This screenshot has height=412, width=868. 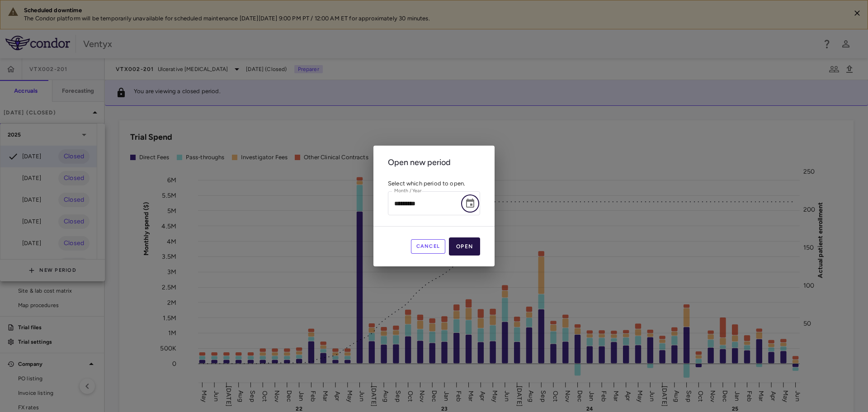 What do you see at coordinates (407, 191) in the screenshot?
I see `label: Month / Year` at bounding box center [407, 191].